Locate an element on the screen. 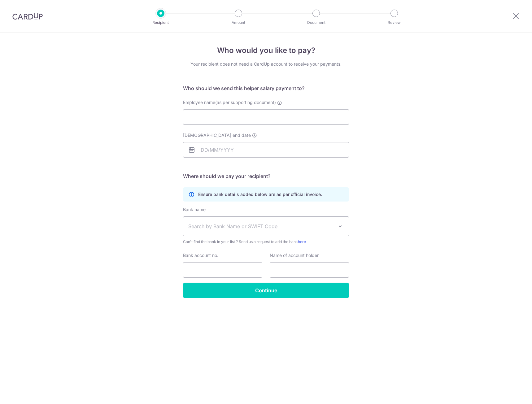  h4: Who would you like to pay? is located at coordinates (266, 50).